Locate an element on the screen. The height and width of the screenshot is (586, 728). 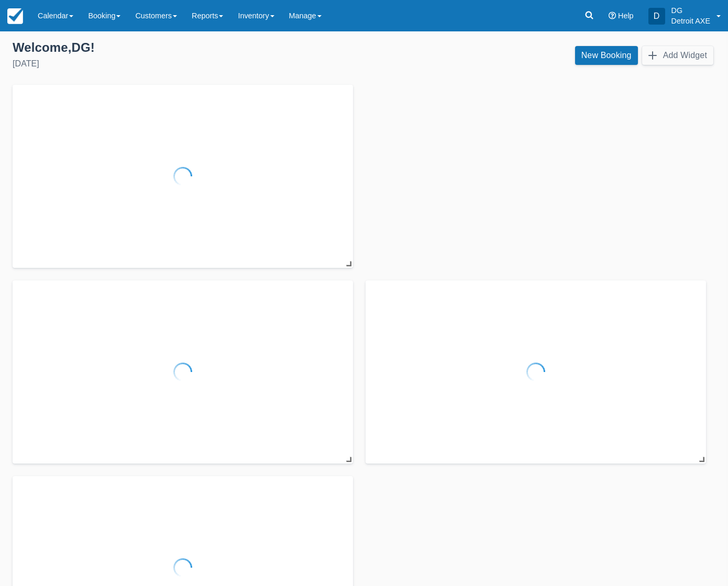
img: checkfront-main-nav-mini-logo.png is located at coordinates (15, 16).